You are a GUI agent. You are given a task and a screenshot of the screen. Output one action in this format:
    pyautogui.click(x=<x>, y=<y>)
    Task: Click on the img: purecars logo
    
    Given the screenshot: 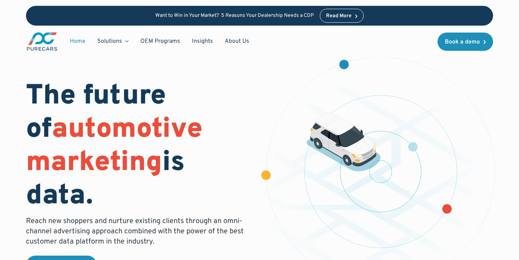 What is the action you would take?
    pyautogui.click(x=42, y=41)
    